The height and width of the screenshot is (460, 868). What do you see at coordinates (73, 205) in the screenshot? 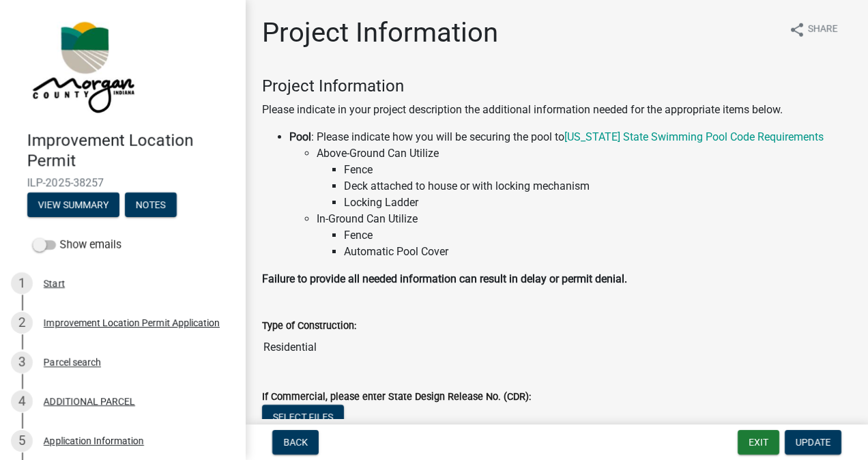
I see `wm-modal-confirm: Summary` at bounding box center [73, 205].